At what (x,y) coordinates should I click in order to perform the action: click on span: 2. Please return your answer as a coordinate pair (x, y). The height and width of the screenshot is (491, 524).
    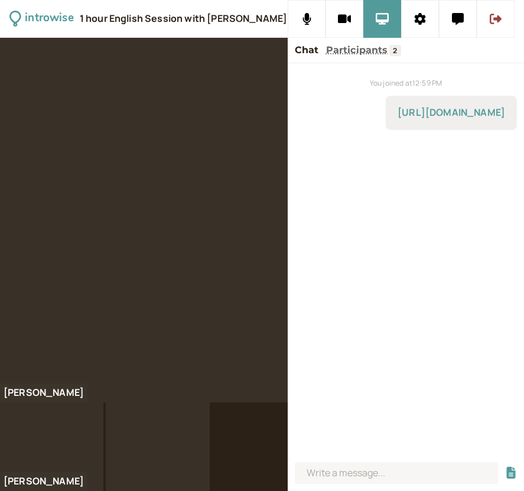
    Looking at the image, I should click on (395, 50).